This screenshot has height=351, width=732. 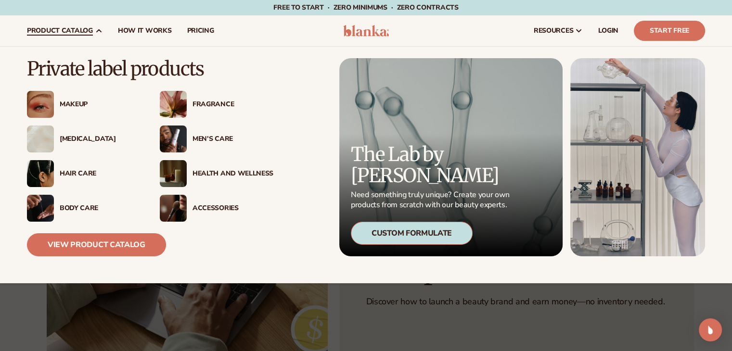 What do you see at coordinates (217, 104) in the screenshot?
I see `a: Pink blooming flower. Fragrance` at bounding box center [217, 104].